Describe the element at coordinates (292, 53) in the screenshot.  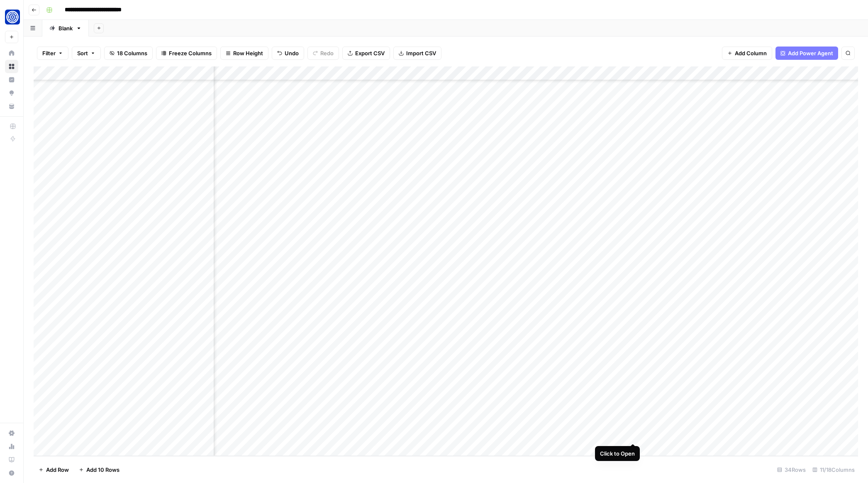
I see `span: Undo` at that location.